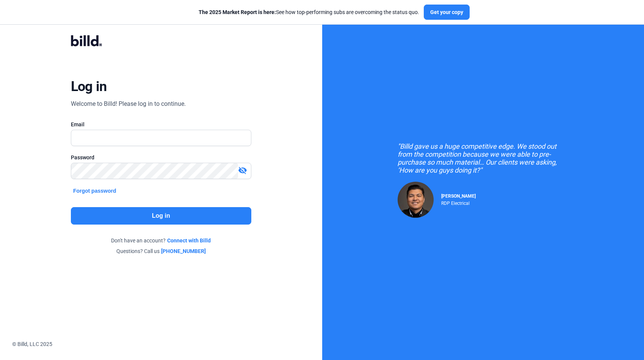  Describe the element at coordinates (161, 240) in the screenshot. I see `div: Don't have an account?` at that location.